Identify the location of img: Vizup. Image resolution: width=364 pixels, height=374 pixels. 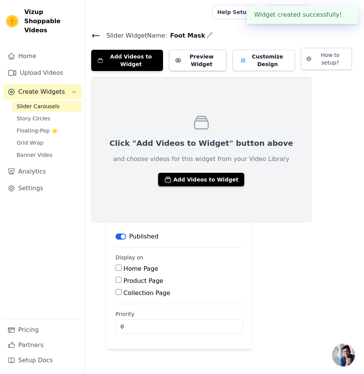
(12, 21).